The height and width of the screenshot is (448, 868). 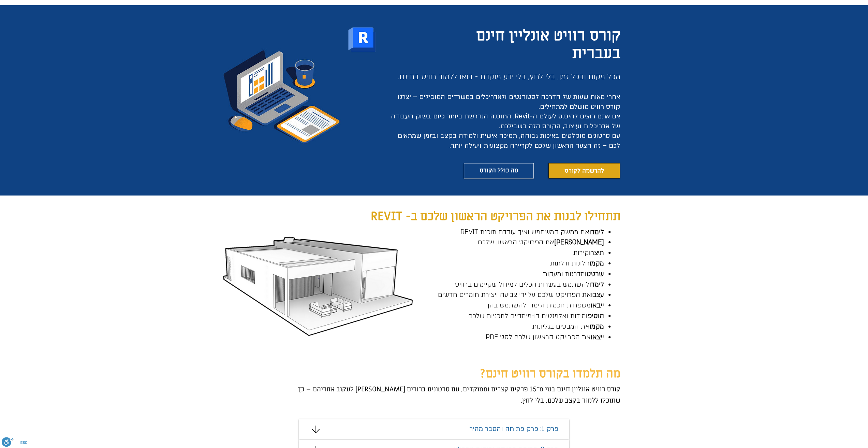 I want to click on span: פרק 1: פרק פתיחה והסבר מהיר, so click(x=514, y=429).